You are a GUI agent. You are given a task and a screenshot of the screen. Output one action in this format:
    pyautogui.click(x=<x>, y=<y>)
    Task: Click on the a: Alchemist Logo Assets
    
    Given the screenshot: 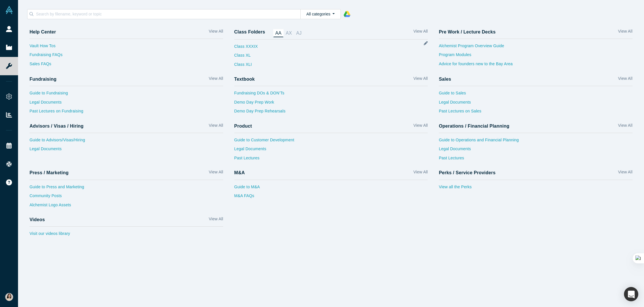 What is the action you would take?
    pyautogui.click(x=126, y=207)
    